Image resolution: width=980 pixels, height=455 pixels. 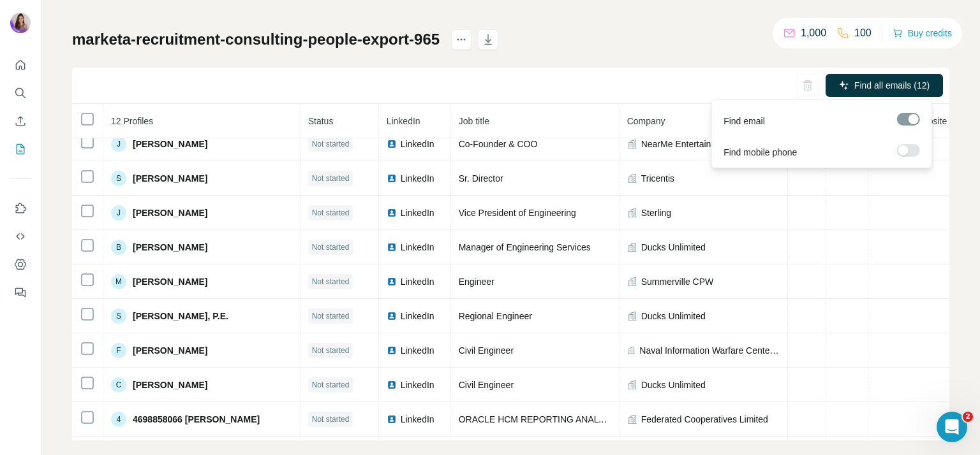 I want to click on span: Find email, so click(x=744, y=121).